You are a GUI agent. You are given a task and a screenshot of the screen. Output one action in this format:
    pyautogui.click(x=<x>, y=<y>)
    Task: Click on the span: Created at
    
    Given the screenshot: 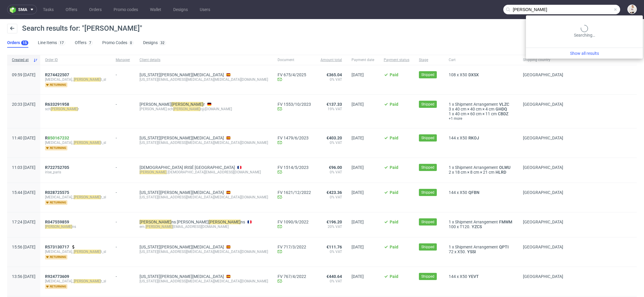 What is the action you would take?
    pyautogui.click(x=21, y=60)
    